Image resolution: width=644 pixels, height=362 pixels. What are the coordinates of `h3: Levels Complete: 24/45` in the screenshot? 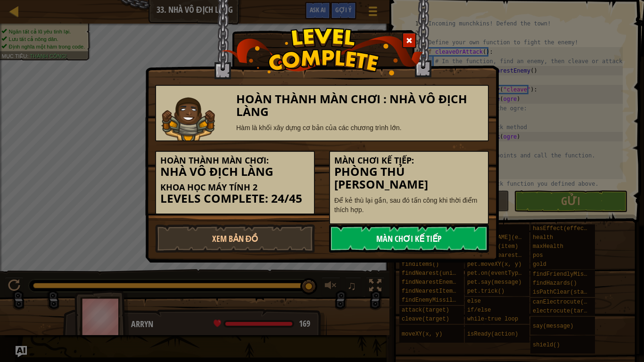 It's located at (235, 198).